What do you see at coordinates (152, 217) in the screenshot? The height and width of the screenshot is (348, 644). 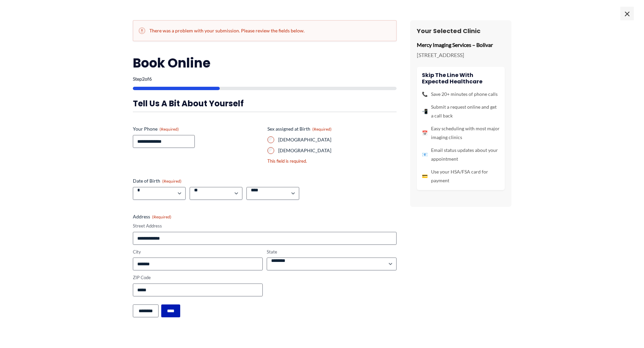 I see `legend: Address` at bounding box center [152, 217].